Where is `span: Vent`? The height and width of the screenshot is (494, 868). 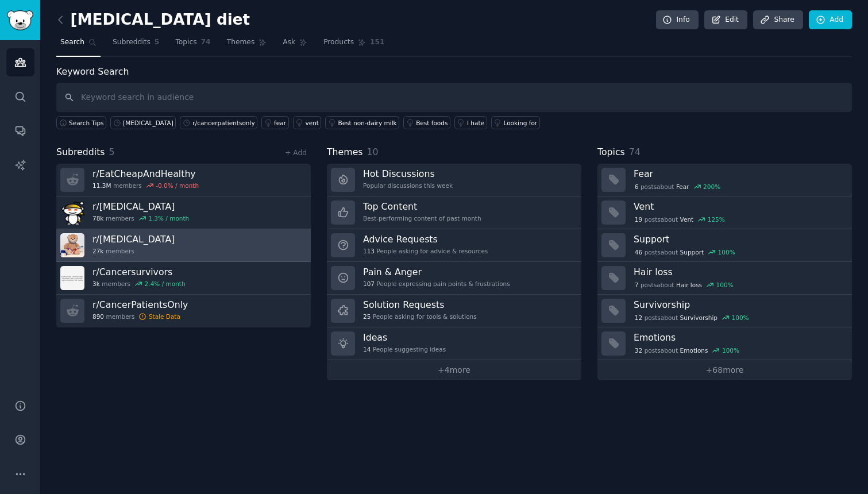
span: Vent is located at coordinates (687, 219).